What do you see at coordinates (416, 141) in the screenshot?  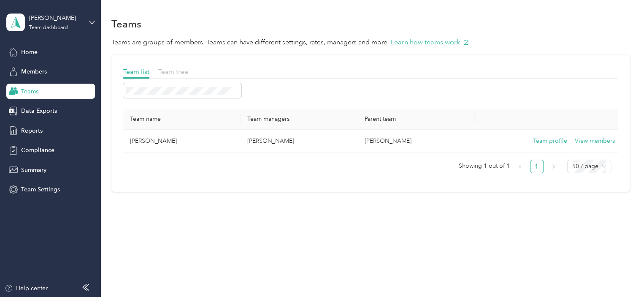 I see `td: Kayly Grice` at bounding box center [416, 141].